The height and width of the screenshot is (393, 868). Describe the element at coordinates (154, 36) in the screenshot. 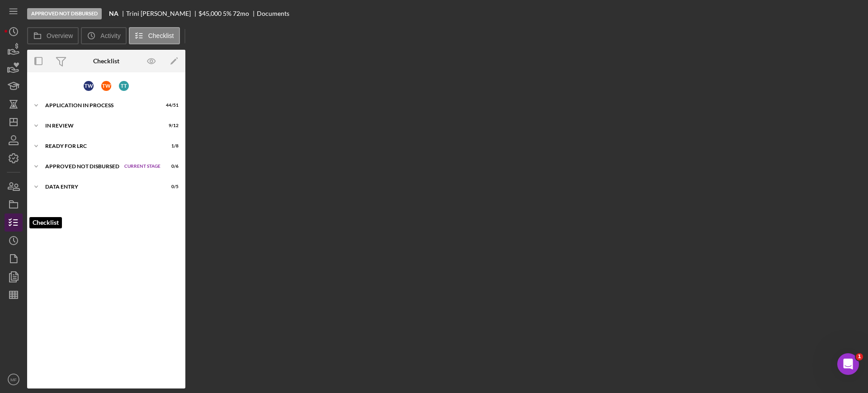

I see `button: Checklist` at that location.